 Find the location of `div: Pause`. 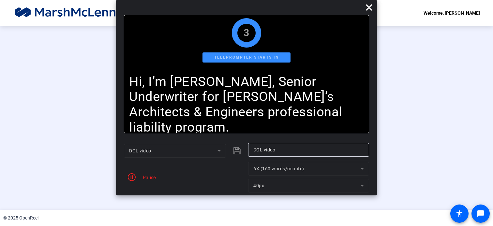

div: Pause is located at coordinates (148, 177).